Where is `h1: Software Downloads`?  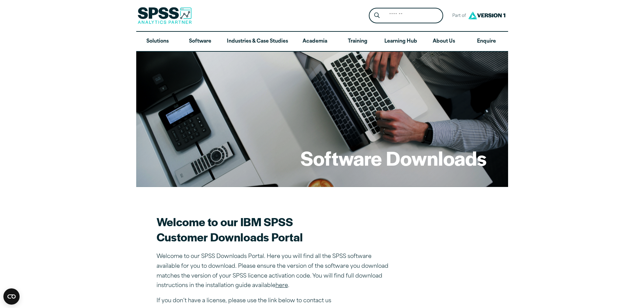 h1: Software Downloads is located at coordinates (394, 158).